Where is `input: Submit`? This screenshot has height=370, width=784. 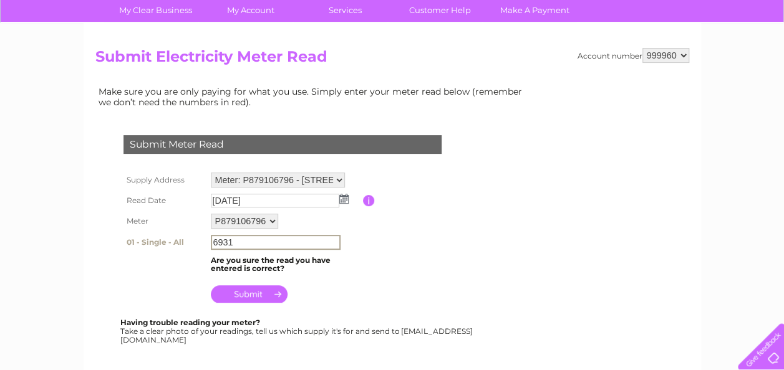
input: Submit is located at coordinates (249, 294).